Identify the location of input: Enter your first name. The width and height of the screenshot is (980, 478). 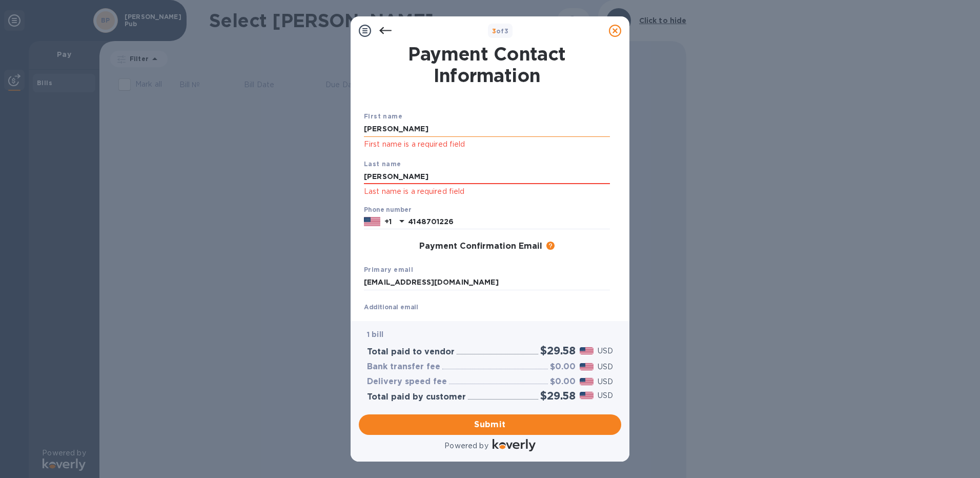
(487, 129).